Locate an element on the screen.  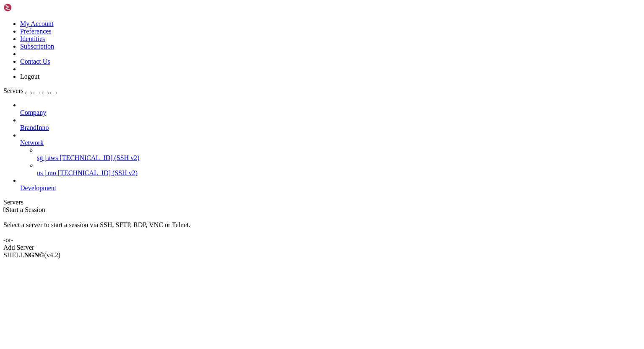
span: Company is located at coordinates (33, 112).